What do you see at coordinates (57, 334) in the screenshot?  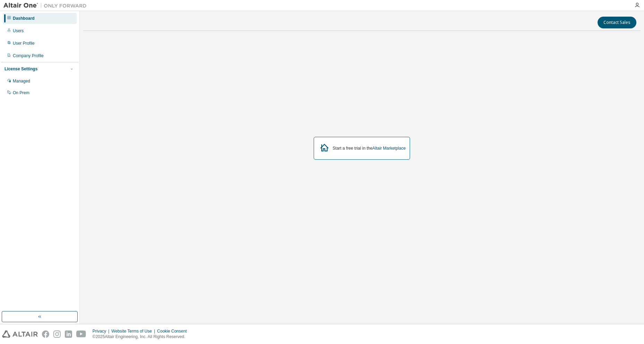 I see `img: instagram.svg` at bounding box center [57, 334].